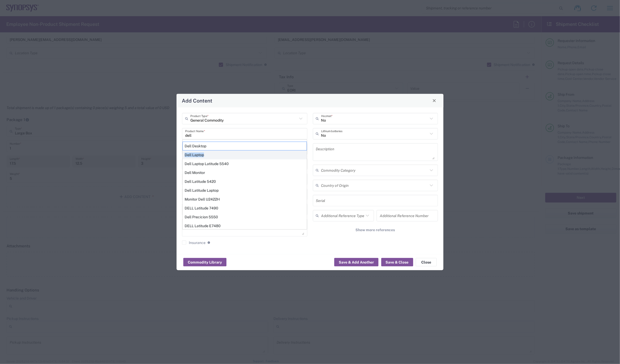 This screenshot has width=620, height=364. I want to click on div: Dell Monitor, so click(245, 172).